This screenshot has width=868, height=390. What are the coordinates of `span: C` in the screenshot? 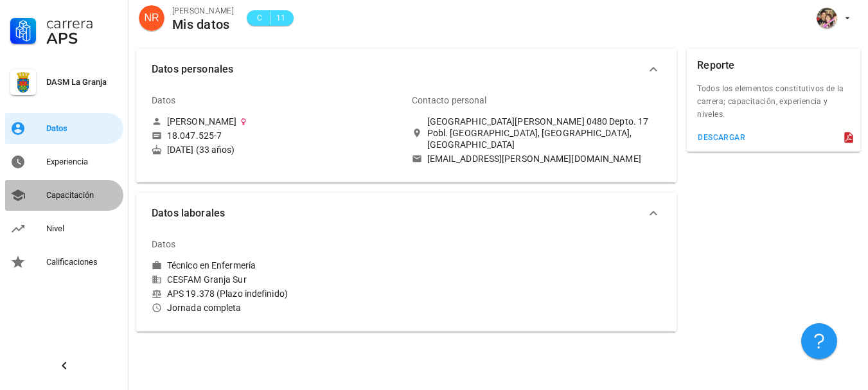 It's located at (259, 18).